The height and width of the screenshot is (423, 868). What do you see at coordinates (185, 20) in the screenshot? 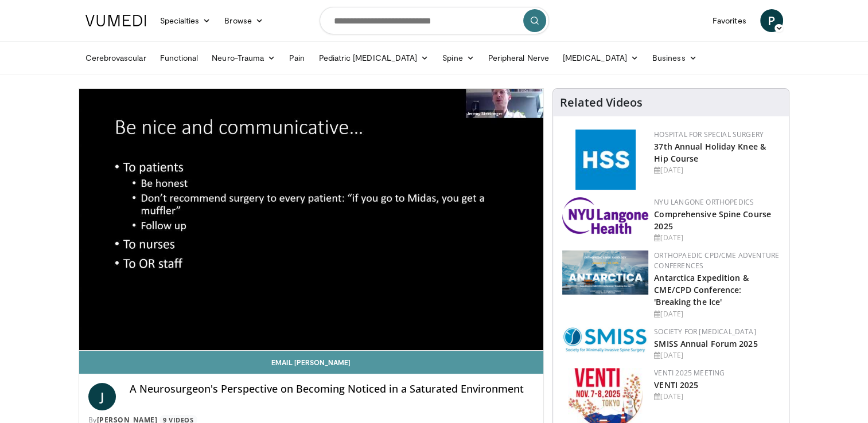
I see `a: Specialties` at bounding box center [185, 20].